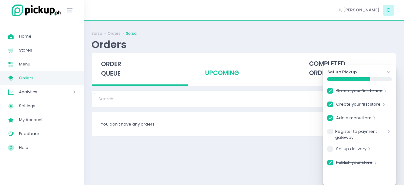 The width and height of the screenshot is (404, 185). I want to click on div: upcoming, so click(244, 69).